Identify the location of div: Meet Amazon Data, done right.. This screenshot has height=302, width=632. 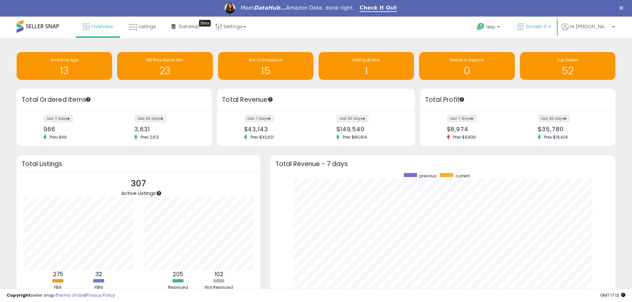
(297, 8).